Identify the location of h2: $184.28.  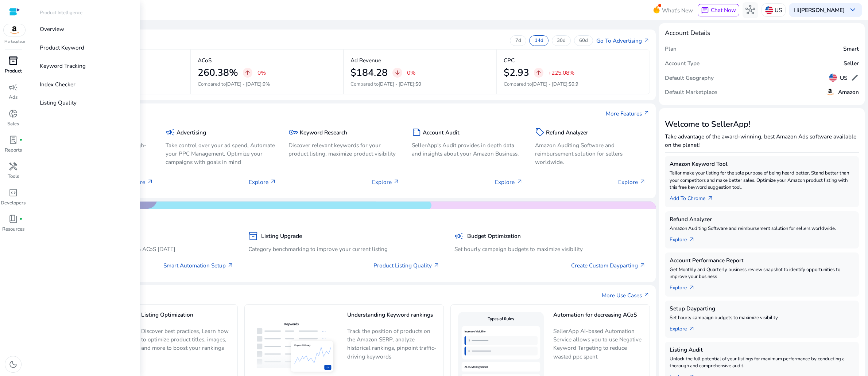
(369, 73).